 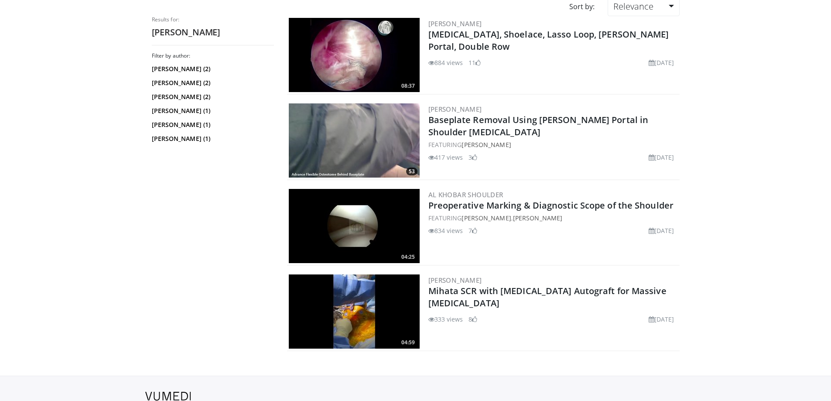 What do you see at coordinates (633, 6) in the screenshot?
I see `span: Relevance` at bounding box center [633, 6].